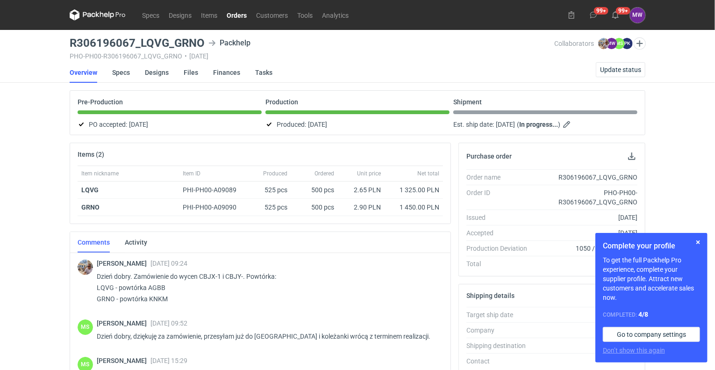  What do you see at coordinates (91, 154) in the screenshot?
I see `h2: Items (2)` at bounding box center [91, 154].